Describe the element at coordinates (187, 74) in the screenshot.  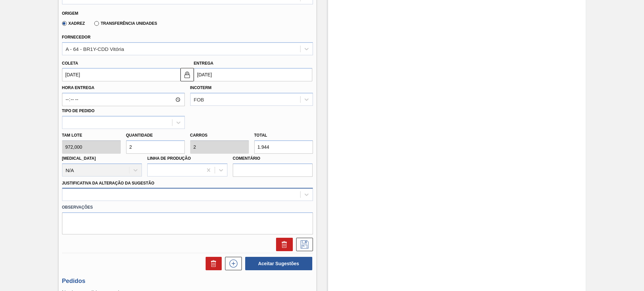
I see `button: locked` at that location.